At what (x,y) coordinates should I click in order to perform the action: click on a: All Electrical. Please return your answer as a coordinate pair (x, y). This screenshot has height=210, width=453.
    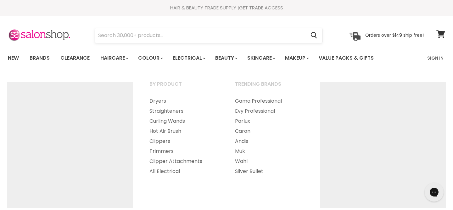
    Looking at the image, I should click on (184, 172).